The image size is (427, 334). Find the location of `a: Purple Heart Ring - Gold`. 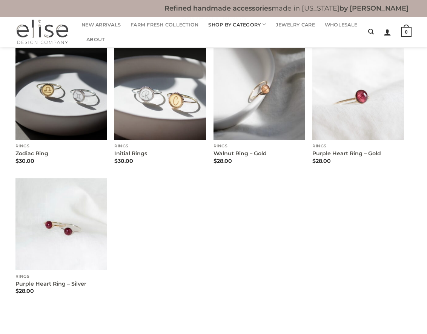

a: Purple Heart Ring - Gold is located at coordinates (358, 94).